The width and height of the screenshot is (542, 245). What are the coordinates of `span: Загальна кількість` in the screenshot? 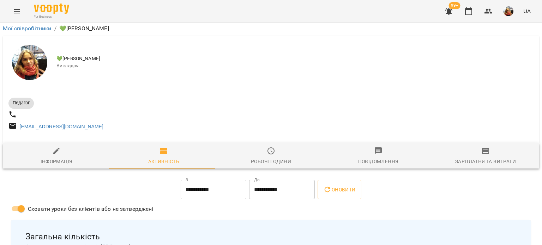 It's located at (271, 237).